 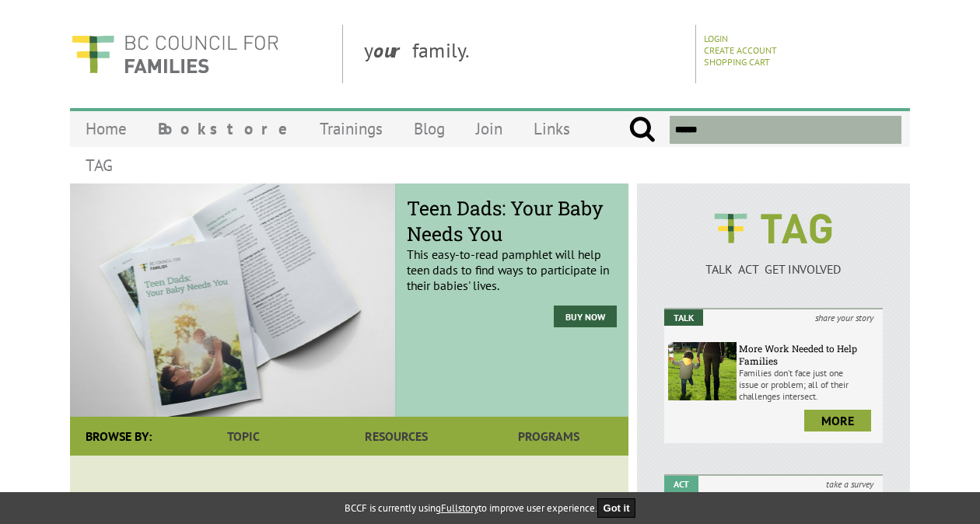 What do you see at coordinates (837, 421) in the screenshot?
I see `a: more` at bounding box center [837, 421].